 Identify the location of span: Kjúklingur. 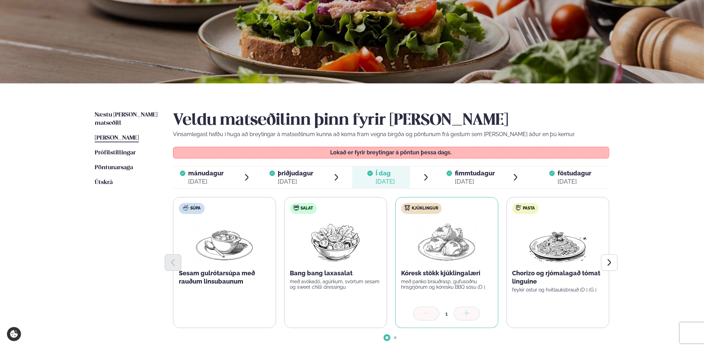
(425, 209).